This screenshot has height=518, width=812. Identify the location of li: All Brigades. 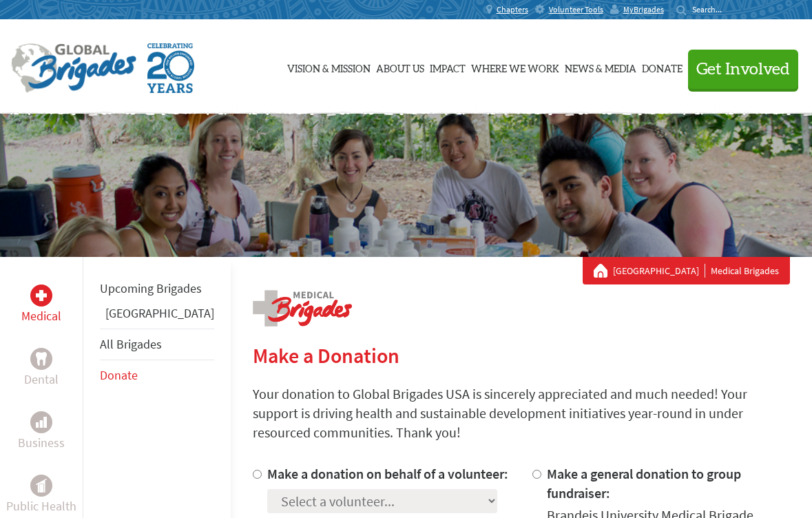
(157, 345).